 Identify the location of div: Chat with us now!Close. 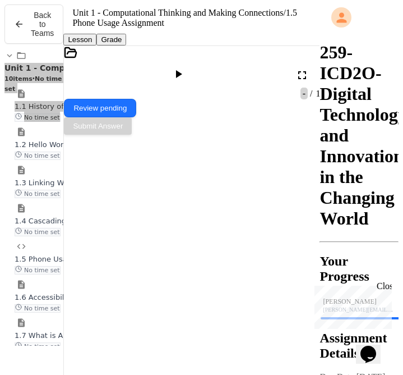
(41, 38).